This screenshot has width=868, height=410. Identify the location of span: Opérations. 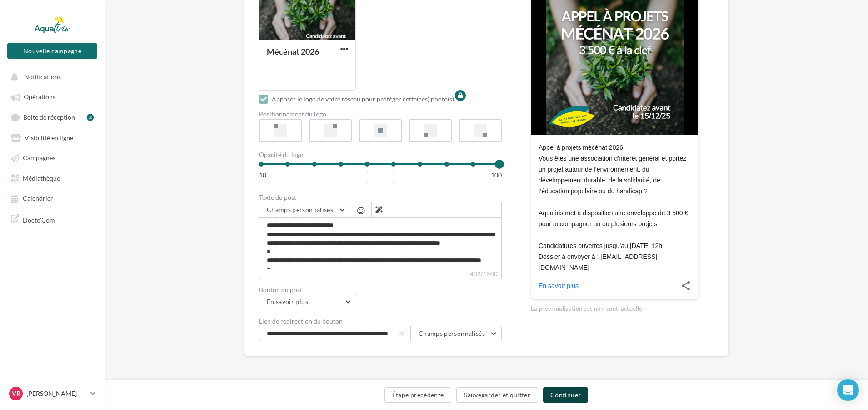
(40, 97).